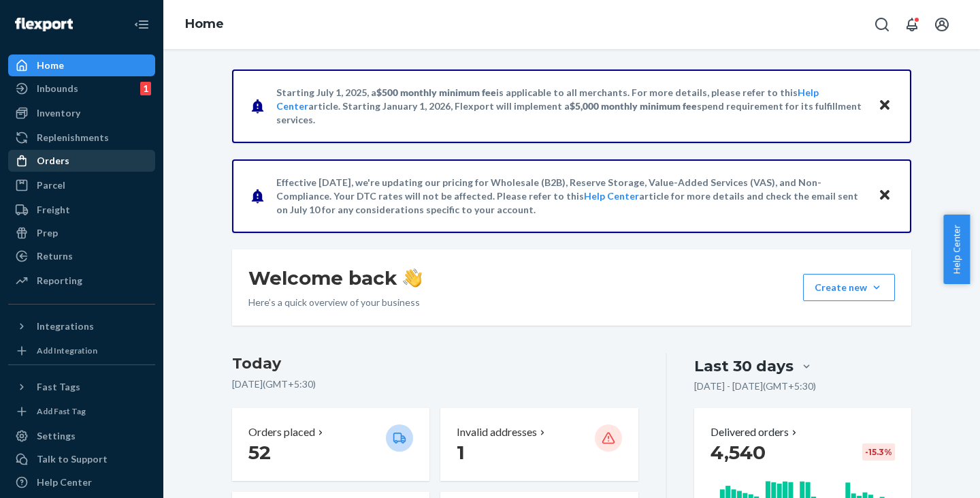  I want to click on a: Parcel, so click(82, 185).